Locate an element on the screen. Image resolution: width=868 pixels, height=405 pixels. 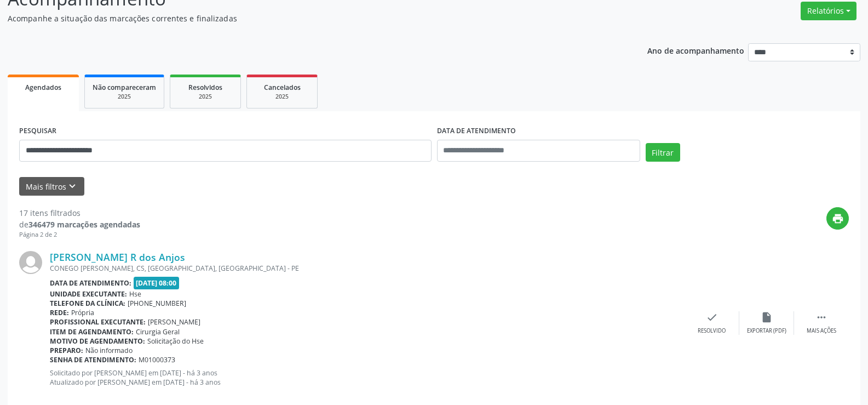
i: keyboard_arrow_down is located at coordinates (72, 186).